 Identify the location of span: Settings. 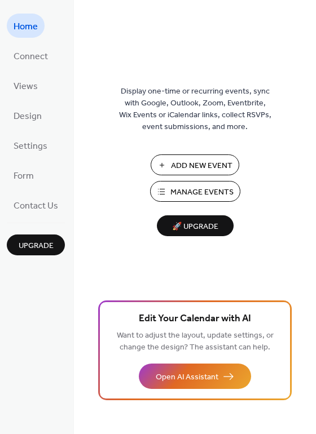
(30, 146).